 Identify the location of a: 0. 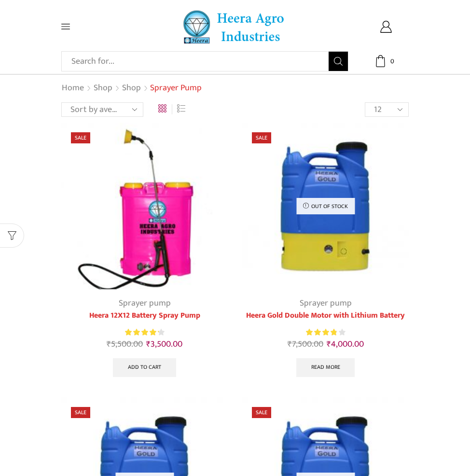
(386, 61).